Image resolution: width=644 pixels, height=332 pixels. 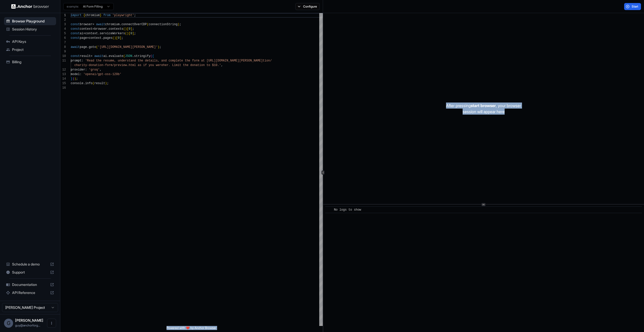 I want to click on span: charity-donation-form/preview.html as if you were, so click(x=119, y=65).